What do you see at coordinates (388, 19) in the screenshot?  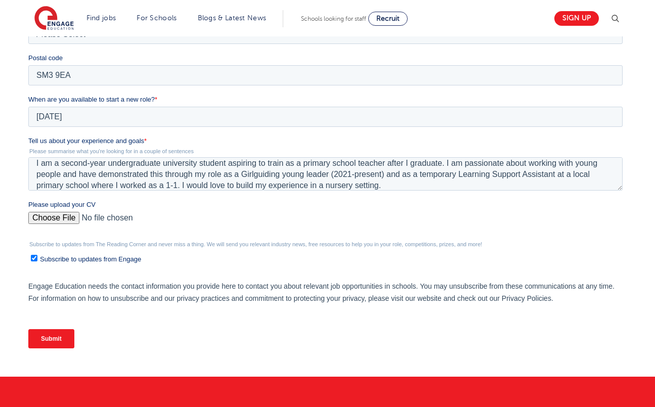 I see `a: Recruit` at bounding box center [388, 19].